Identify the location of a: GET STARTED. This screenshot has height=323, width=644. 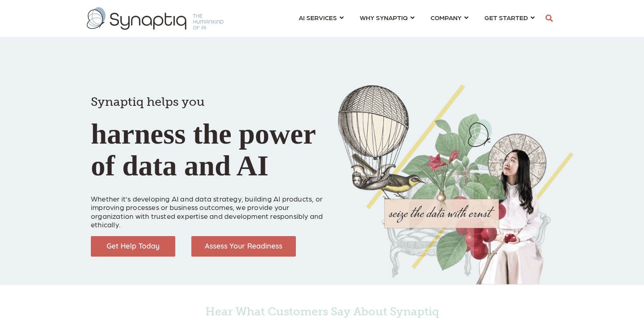
(509, 17).